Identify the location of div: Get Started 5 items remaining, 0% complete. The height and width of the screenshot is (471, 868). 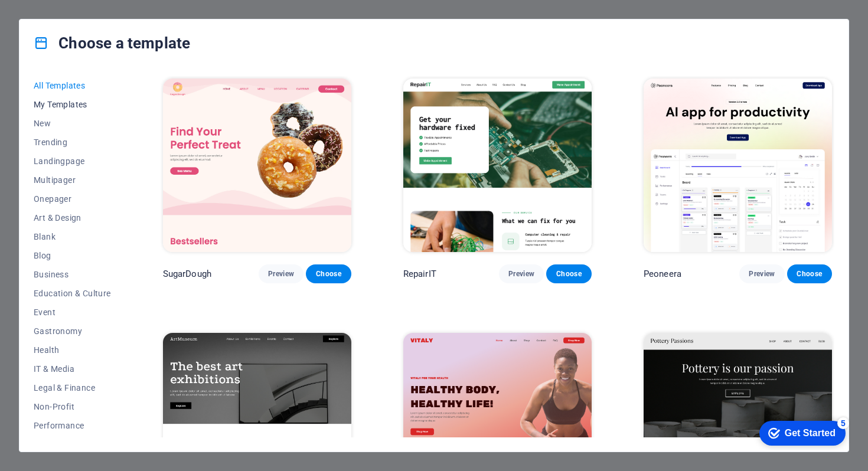
(53, 18).